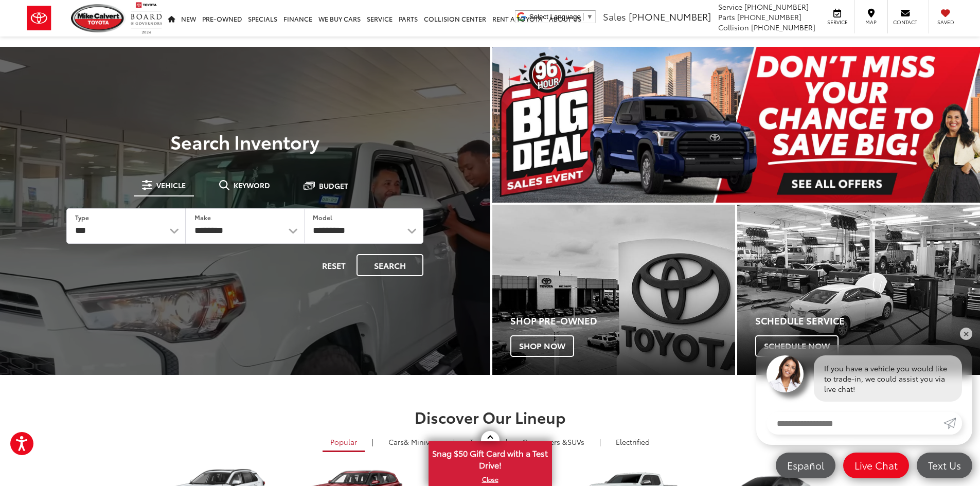 This screenshot has width=980, height=486. I want to click on span: Budget, so click(333, 186).